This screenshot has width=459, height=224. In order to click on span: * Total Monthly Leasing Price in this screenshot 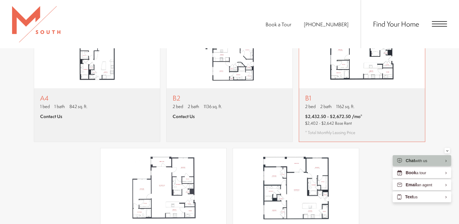, I will do `click(330, 132)`.